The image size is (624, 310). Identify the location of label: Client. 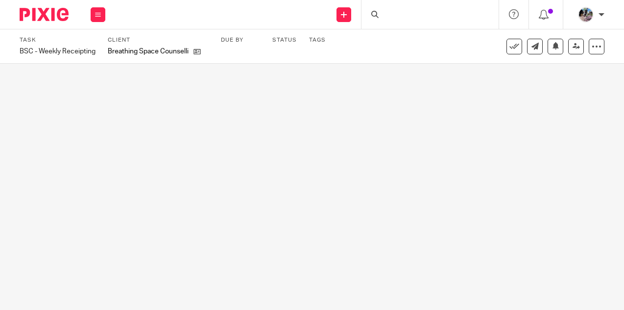
(158, 40).